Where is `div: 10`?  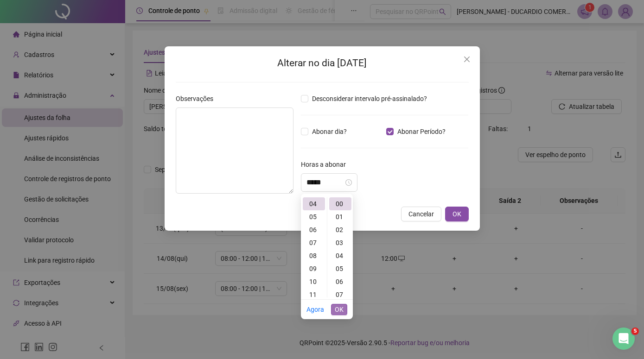
div: 10 is located at coordinates (314, 282).